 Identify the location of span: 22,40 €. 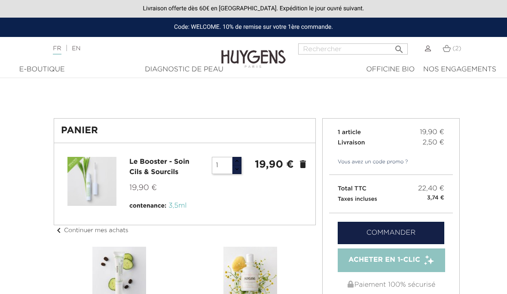
(431, 189).